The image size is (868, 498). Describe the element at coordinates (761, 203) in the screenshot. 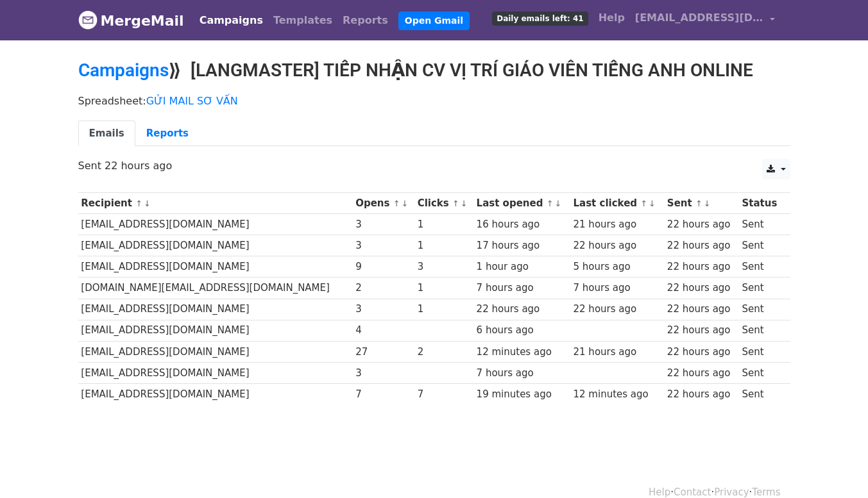

I see `th: Status` at that location.